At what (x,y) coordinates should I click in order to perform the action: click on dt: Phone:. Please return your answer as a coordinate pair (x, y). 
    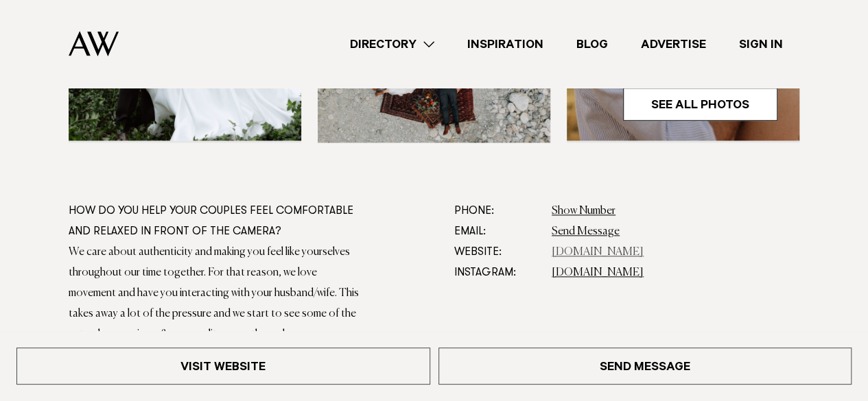
    Looking at the image, I should click on (498, 211).